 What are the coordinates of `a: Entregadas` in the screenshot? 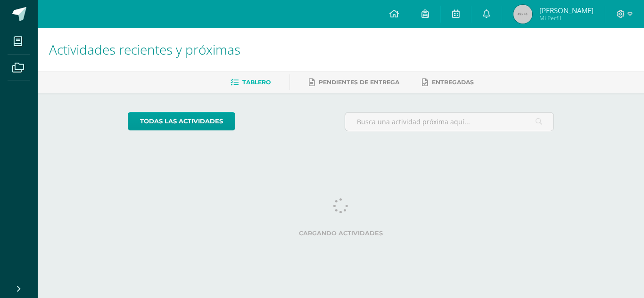 It's located at (448, 82).